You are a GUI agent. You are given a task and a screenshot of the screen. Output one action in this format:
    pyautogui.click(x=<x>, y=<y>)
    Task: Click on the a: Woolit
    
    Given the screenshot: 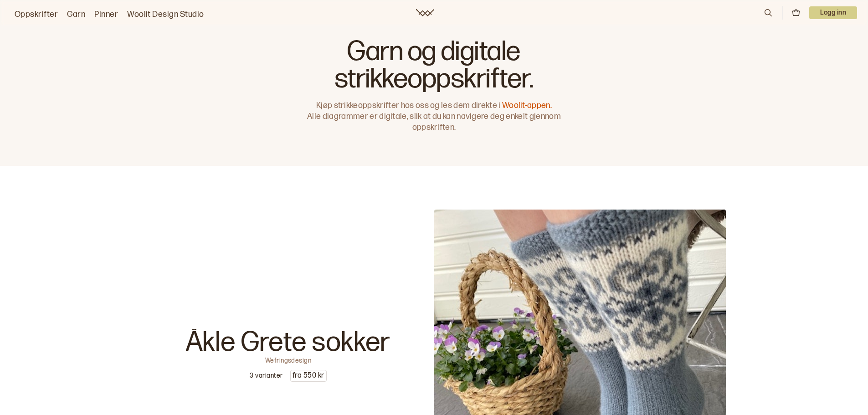 What is the action you would take?
    pyautogui.click(x=425, y=13)
    